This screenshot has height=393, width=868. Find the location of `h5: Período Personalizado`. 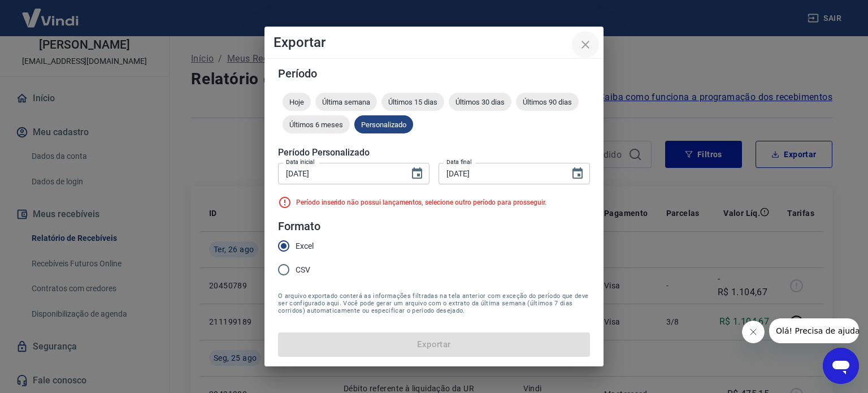

h5: Período Personalizado is located at coordinates (434, 153).